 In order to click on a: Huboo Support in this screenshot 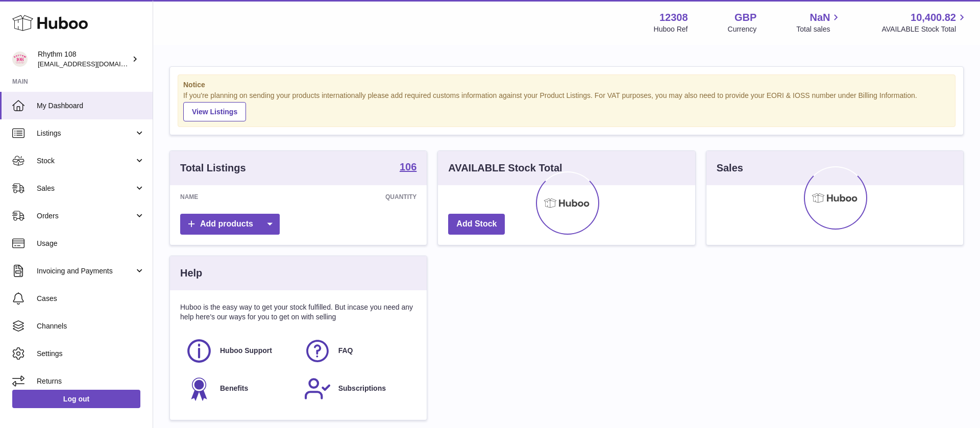, I will do `click(239, 351)`.